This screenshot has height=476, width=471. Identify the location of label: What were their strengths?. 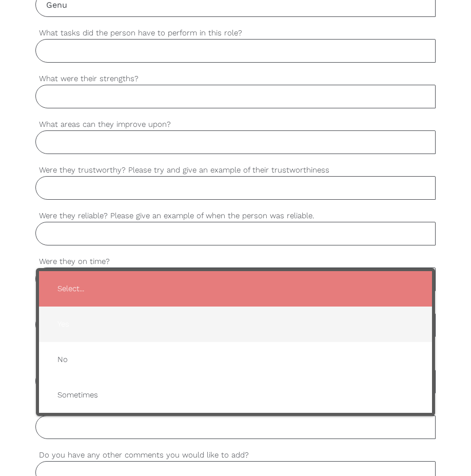
(236, 78).